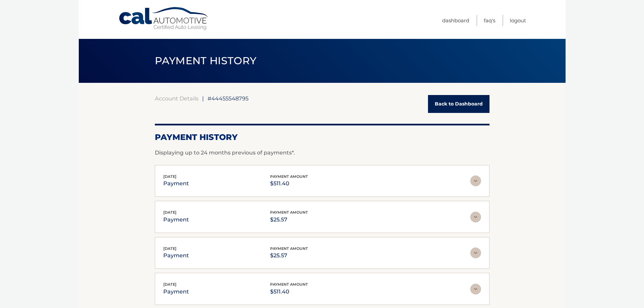 This screenshot has height=308, width=644. I want to click on span: #44455548795, so click(228, 99).